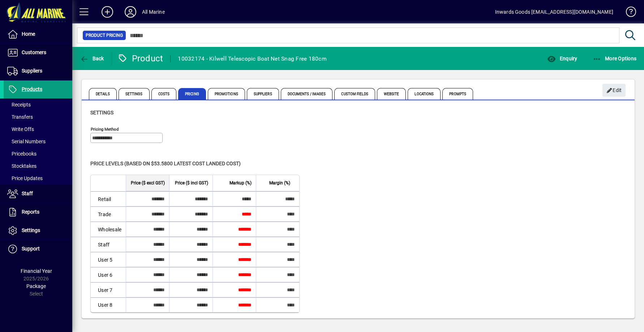  What do you see at coordinates (391, 94) in the screenshot?
I see `span: Website` at bounding box center [391, 94].